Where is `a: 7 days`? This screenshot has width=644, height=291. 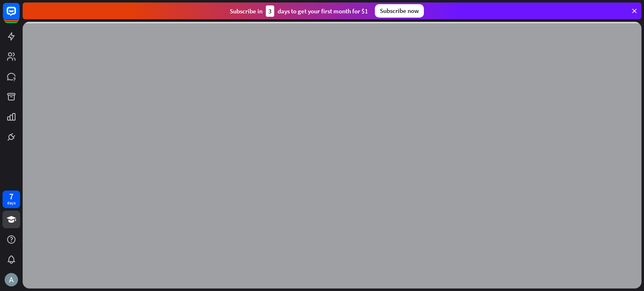 a: 7 days is located at coordinates (11, 199).